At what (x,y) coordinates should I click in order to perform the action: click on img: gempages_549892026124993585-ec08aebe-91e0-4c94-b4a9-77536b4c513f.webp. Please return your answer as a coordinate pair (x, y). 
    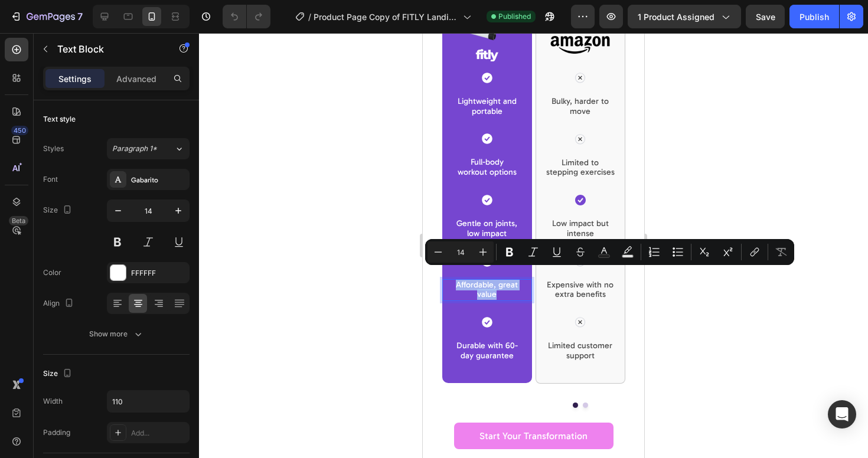
    Looking at the image, I should click on (157, 12).